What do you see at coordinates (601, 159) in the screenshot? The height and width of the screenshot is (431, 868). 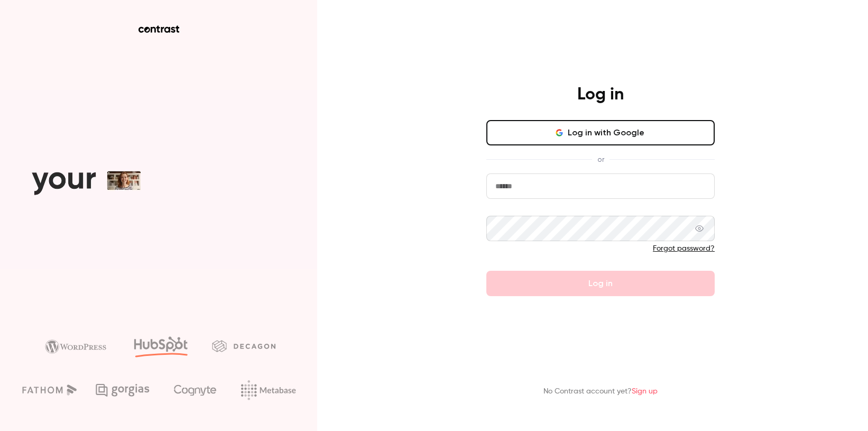 I see `span: or` at bounding box center [601, 159].